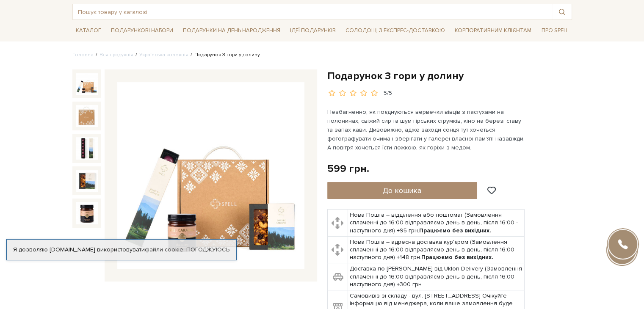 The image size is (644, 309). Describe the element at coordinates (402, 191) in the screenshot. I see `button: До кошика` at that location.